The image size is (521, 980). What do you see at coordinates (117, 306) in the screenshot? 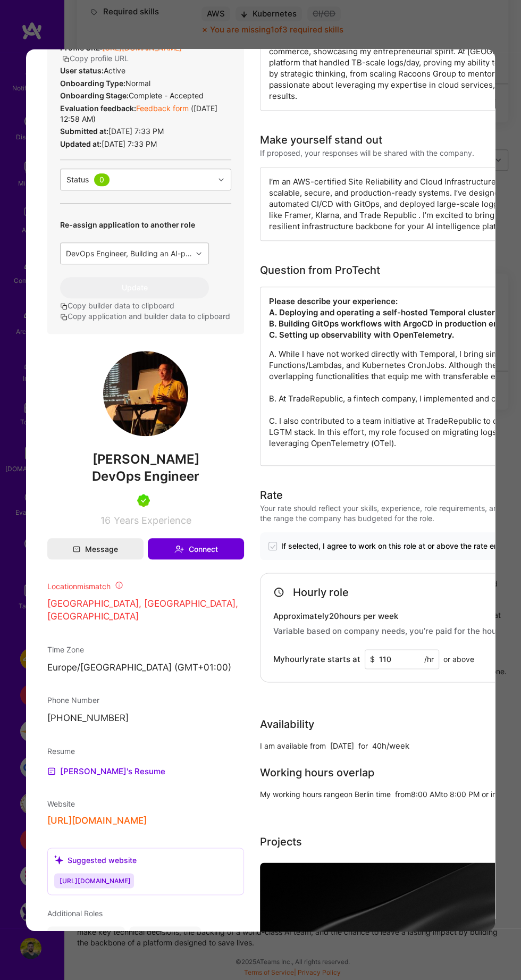
I see `button: Copy builder data to clipboard` at bounding box center [117, 306].